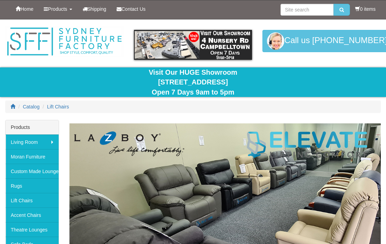  I want to click on a: Rugs, so click(32, 185).